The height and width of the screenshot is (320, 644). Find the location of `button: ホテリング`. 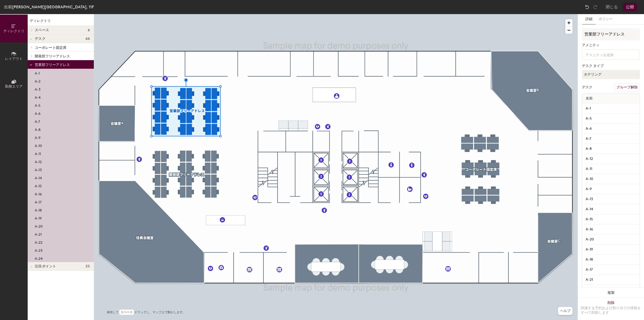

button: ホテリング is located at coordinates (611, 75).